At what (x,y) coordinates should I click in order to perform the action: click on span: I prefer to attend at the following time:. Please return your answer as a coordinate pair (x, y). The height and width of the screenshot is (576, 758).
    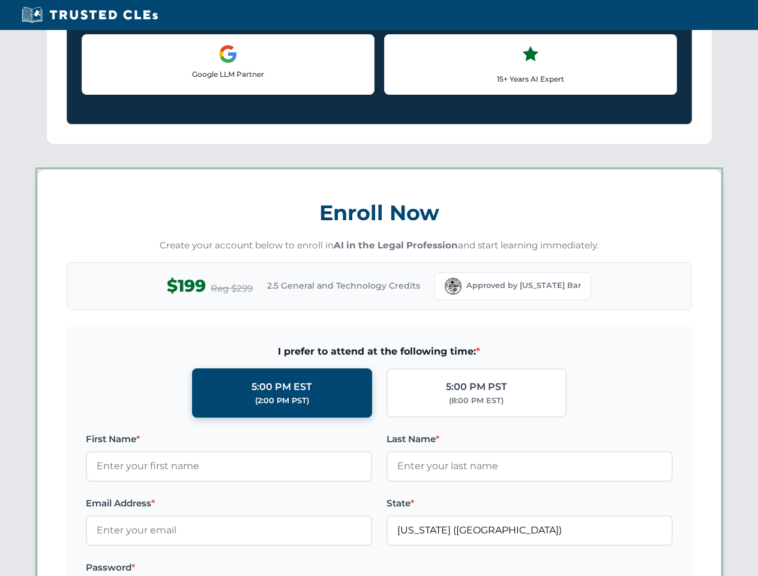
    Looking at the image, I should click on (380, 352).